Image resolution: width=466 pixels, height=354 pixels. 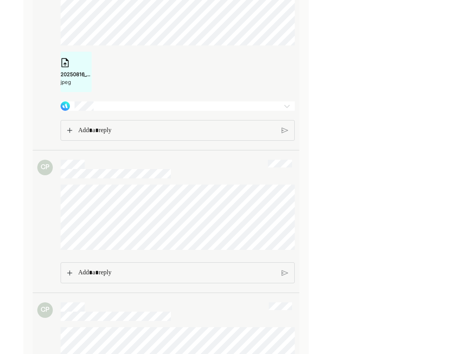 What do you see at coordinates (76, 82) in the screenshot?
I see `div: jpeg` at bounding box center [76, 82].